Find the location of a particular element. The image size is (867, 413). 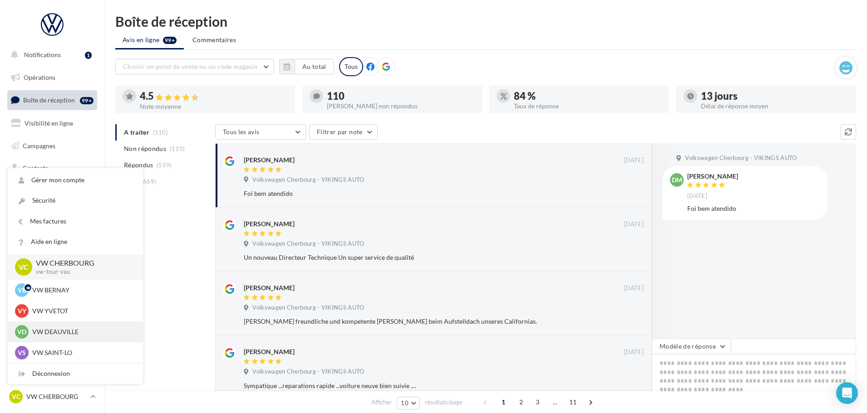

span: DM is located at coordinates (677, 180).